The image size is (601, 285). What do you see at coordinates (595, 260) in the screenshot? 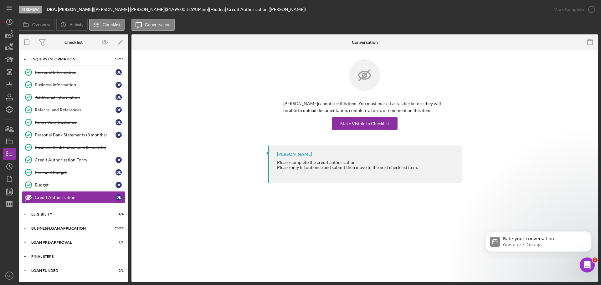
I see `span: 1` at bounding box center [595, 260].